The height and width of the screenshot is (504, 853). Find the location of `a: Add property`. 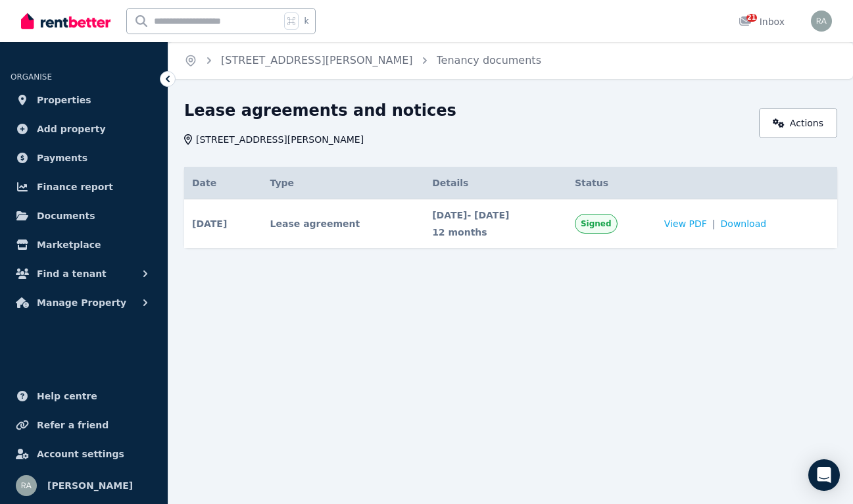

a: Add property is located at coordinates (83, 129).